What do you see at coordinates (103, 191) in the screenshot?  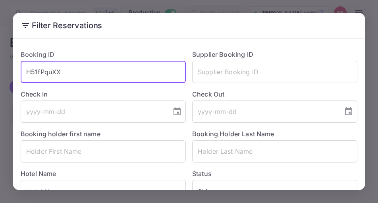 I see `input: Hotel Name` at bounding box center [103, 191].